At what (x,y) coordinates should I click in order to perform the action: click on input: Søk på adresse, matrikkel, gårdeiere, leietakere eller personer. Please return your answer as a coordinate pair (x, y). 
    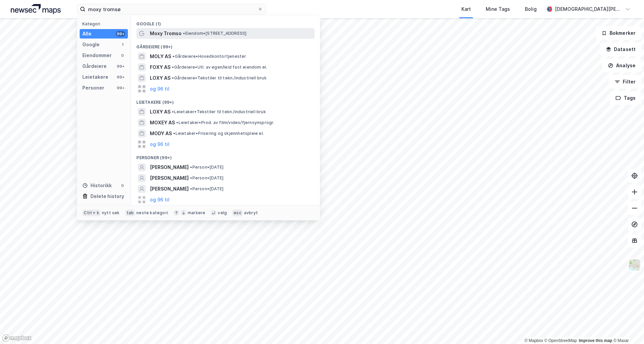
    Looking at the image, I should click on (171, 9).